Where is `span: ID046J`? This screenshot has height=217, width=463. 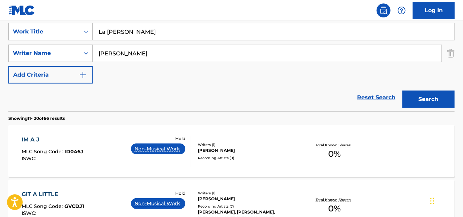
span: ID046J is located at coordinates (74, 152).